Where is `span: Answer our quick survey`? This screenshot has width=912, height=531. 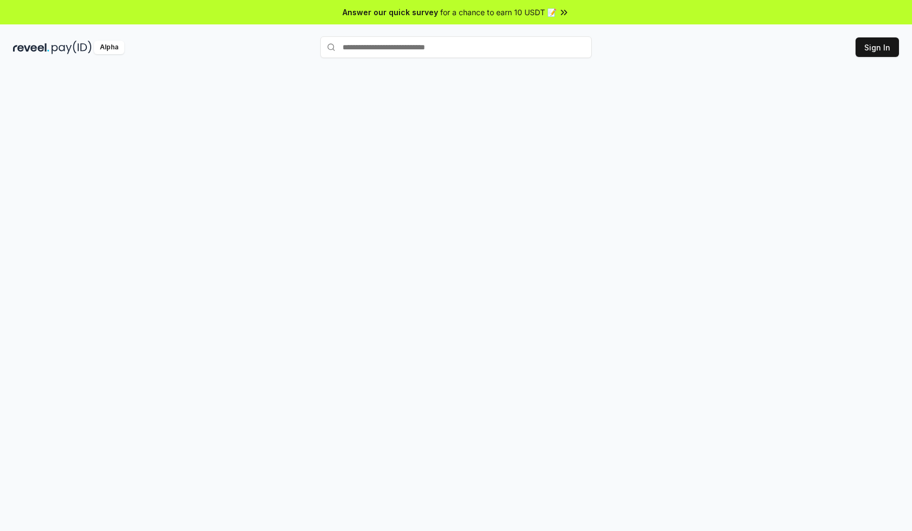
span: Answer our quick survey is located at coordinates (390, 12).